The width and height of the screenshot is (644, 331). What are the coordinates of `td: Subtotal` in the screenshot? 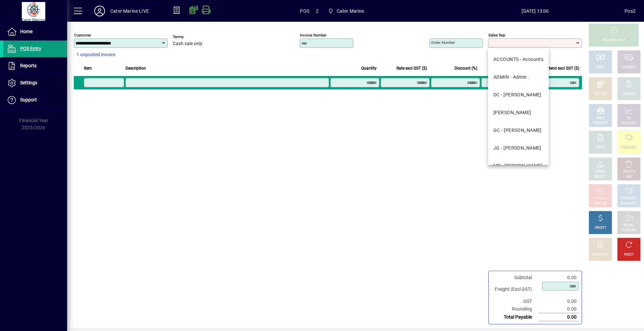 It's located at (515, 278).